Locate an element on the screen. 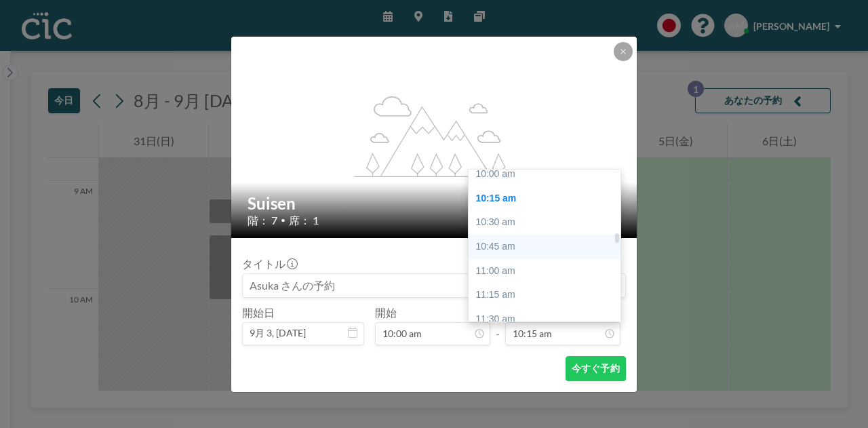  label: 開始日 is located at coordinates (258, 313).